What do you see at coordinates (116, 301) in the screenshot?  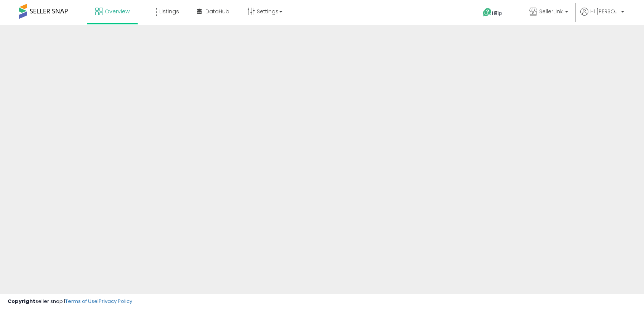 I see `a: Privacy Policy` at bounding box center [116, 301].